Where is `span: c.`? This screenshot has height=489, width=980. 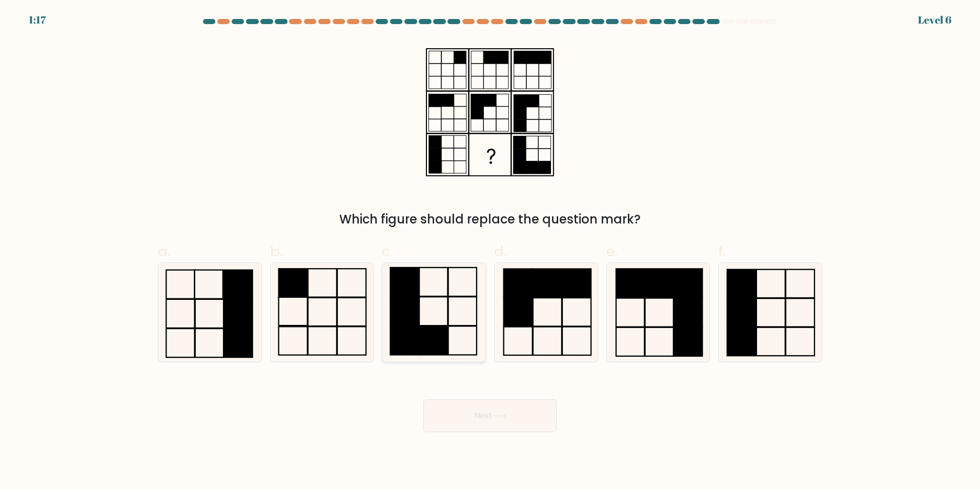
span: c. is located at coordinates (388, 251).